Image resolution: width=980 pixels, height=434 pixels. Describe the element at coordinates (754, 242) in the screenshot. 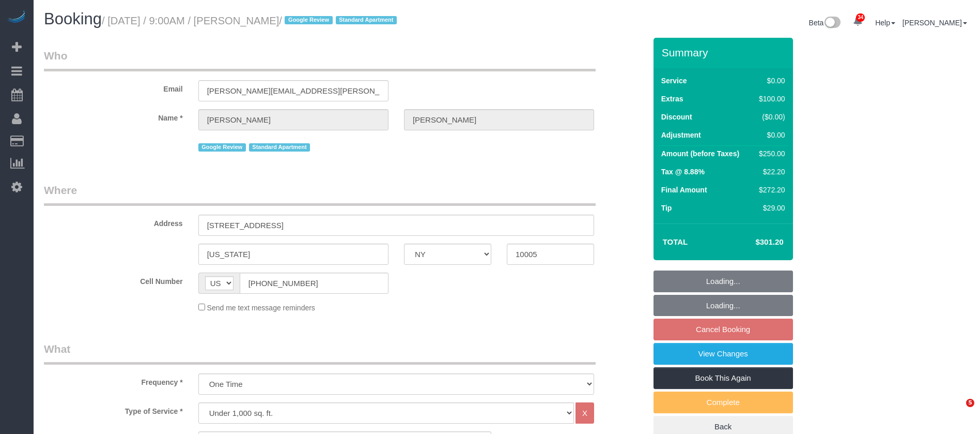

I see `h4: $301.20` at that location.